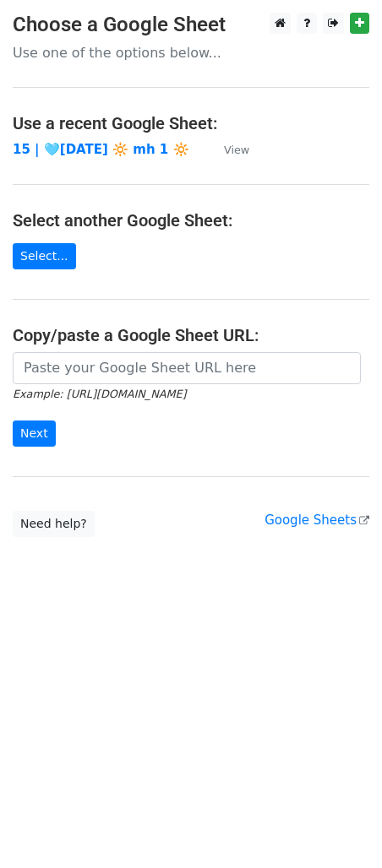  Describe the element at coordinates (236, 149) in the screenshot. I see `small: View` at that location.